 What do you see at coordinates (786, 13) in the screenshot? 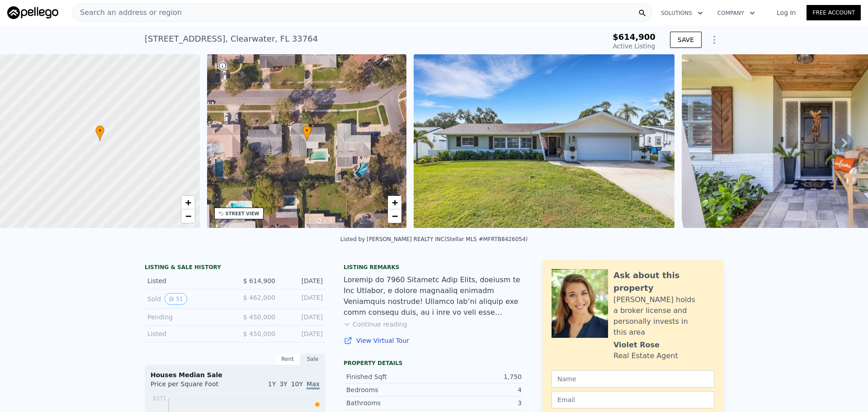
I see `a: Log In` at bounding box center [786, 13].